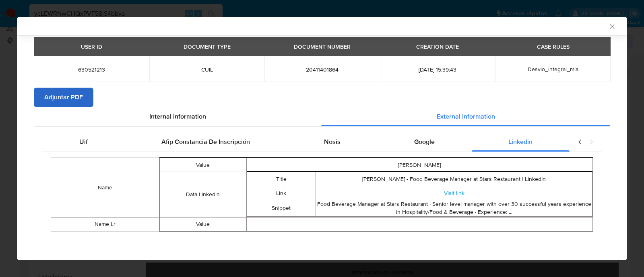 This screenshot has width=644, height=277. I want to click on td: Data Linkedin, so click(203, 194).